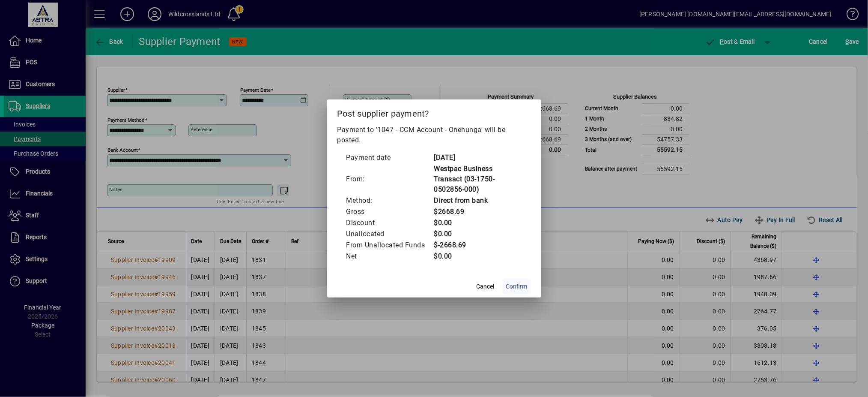 The image size is (868, 397). What do you see at coordinates (390, 223) in the screenshot?
I see `td: Discount` at bounding box center [390, 223].